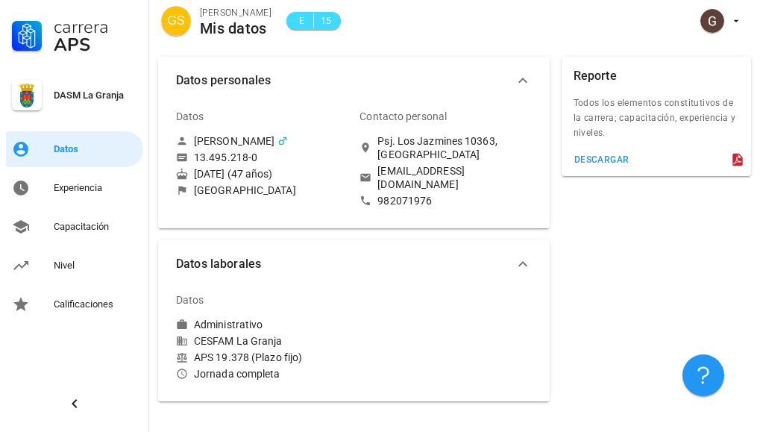 This screenshot has height=432, width=760. Describe the element at coordinates (601, 160) in the screenshot. I see `button: descargar` at that location.